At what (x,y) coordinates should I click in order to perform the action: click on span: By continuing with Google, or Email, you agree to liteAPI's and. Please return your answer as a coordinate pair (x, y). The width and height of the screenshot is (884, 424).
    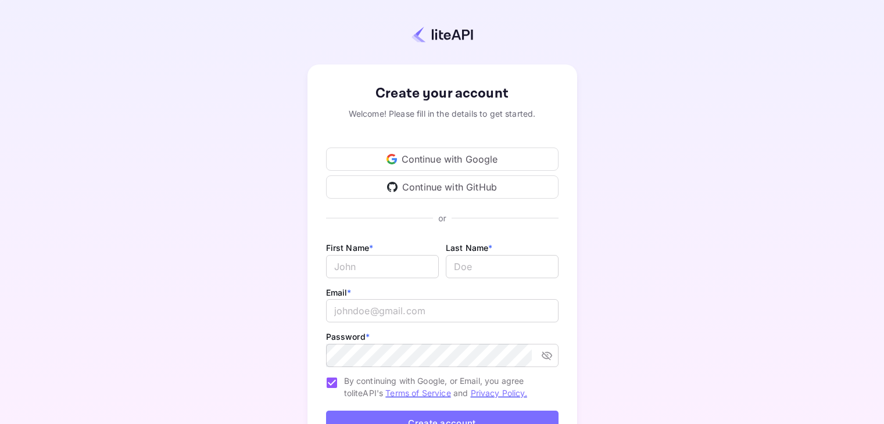
    Looking at the image, I should click on (446, 387).